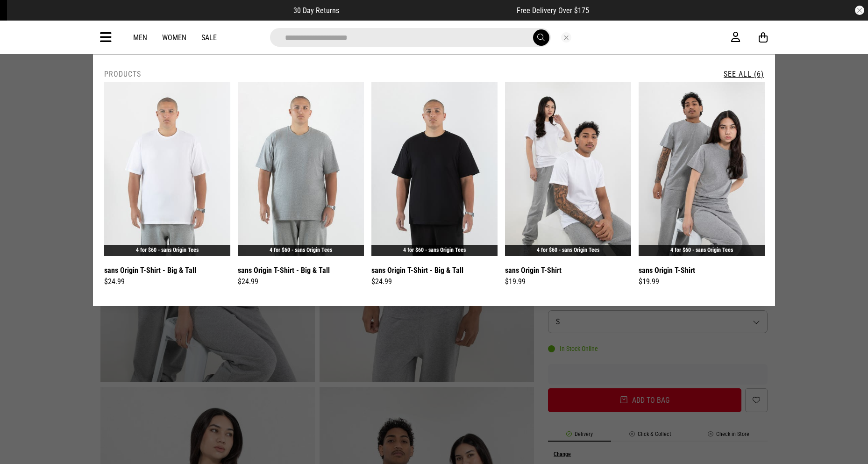  Describe the element at coordinates (316, 10) in the screenshot. I see `span: 30 Day Returns` at that location.